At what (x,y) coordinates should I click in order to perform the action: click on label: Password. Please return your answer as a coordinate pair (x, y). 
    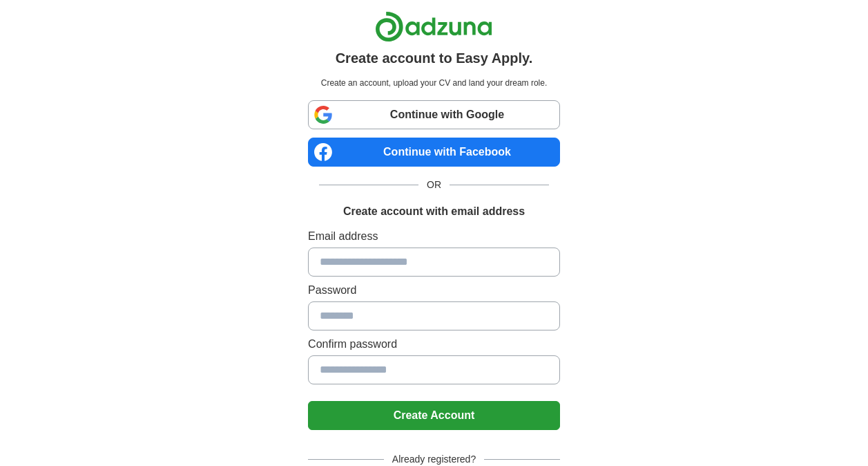
    Looking at the image, I should click on (434, 290).